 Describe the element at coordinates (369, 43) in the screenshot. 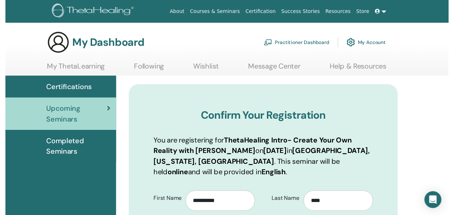

I see `a: My Account` at that location.